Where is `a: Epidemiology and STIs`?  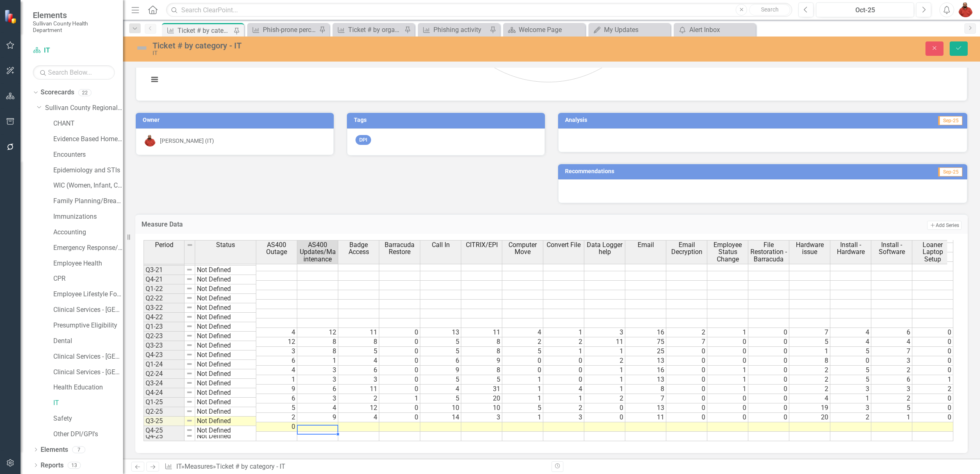 a: Epidemiology and STIs is located at coordinates (88, 170).